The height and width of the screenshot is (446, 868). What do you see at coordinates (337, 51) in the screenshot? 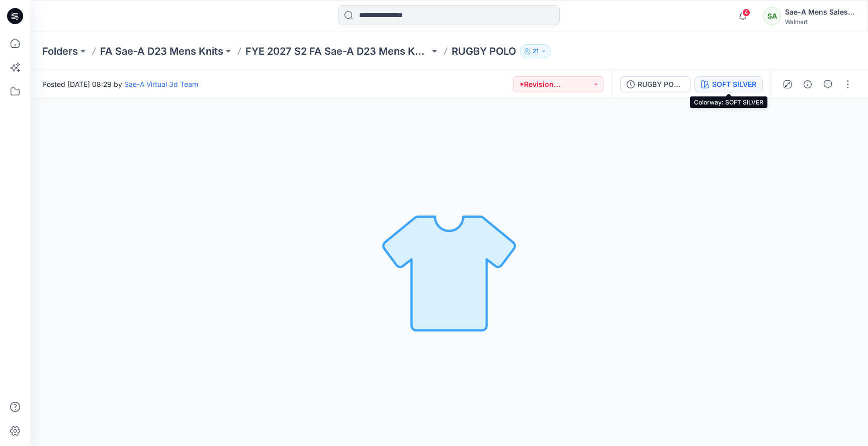
I see `p: FYE 2027 S2 FA Sae-A D23 Mens Knits` at bounding box center [337, 51].